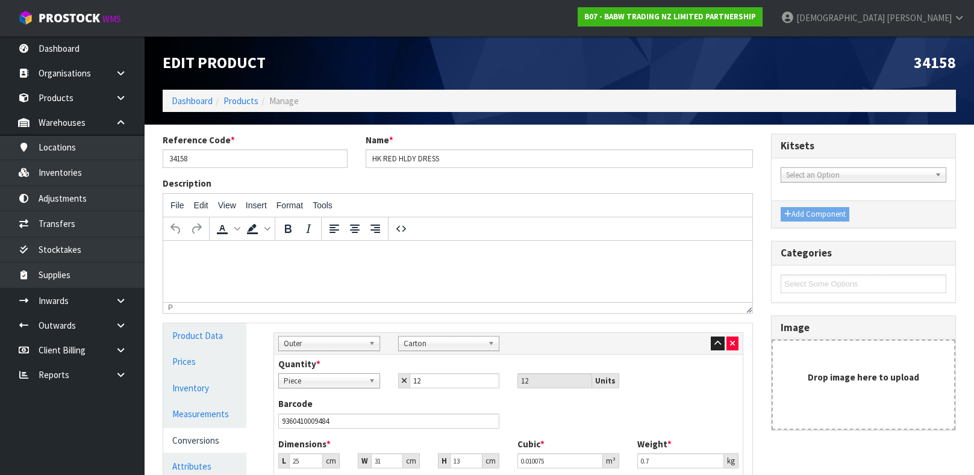 This screenshot has height=475, width=974. Describe the element at coordinates (290, 205) in the screenshot. I see `span: Format` at that location.